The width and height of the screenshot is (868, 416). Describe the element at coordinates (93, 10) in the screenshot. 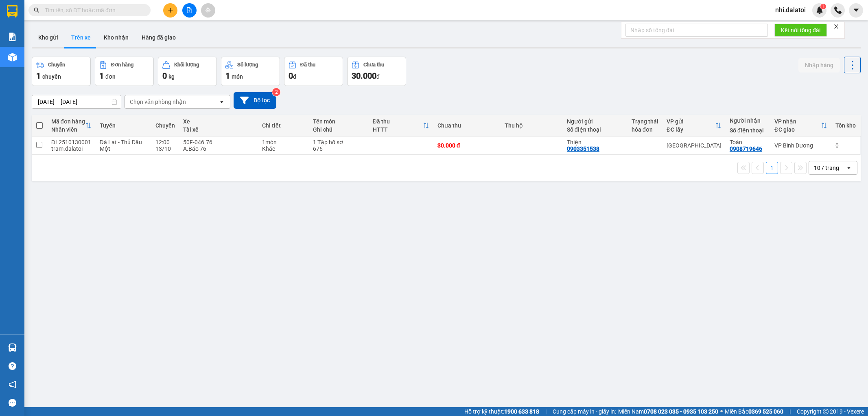

I see `input: Tìm tên, số ĐT hoặc mã đơn` at that location.